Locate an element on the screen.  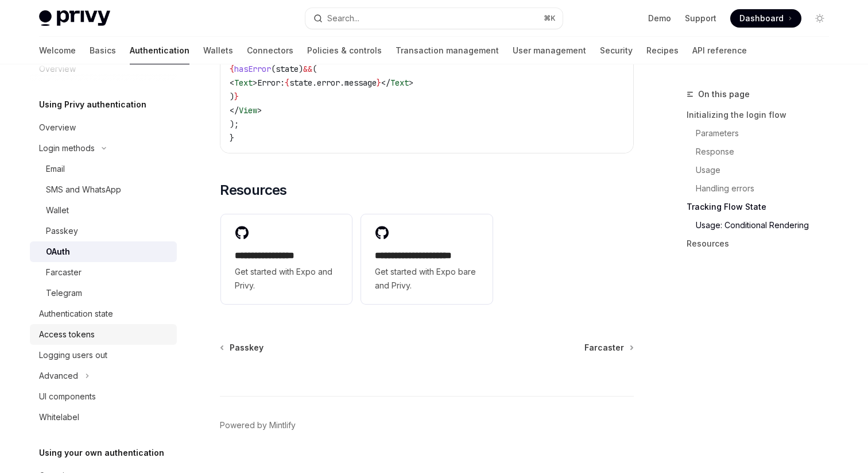
span: Dashboard is located at coordinates (761, 18).